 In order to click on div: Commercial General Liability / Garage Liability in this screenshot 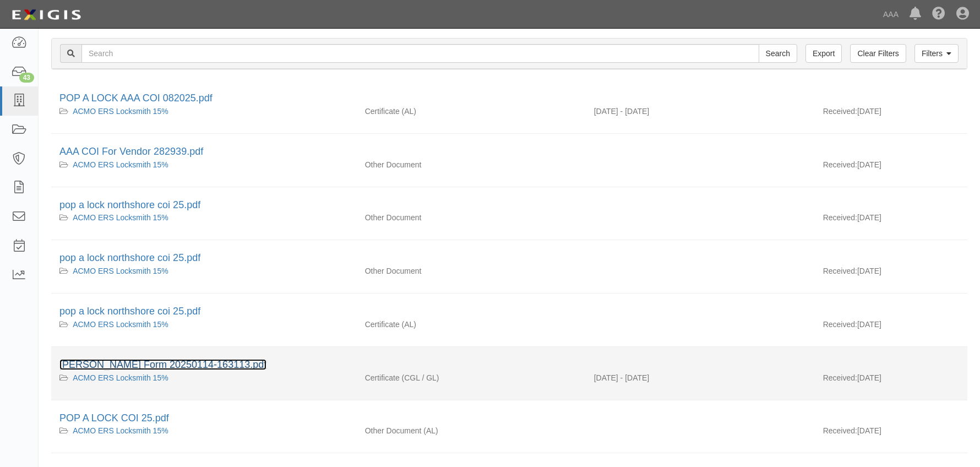, I will do `click(471, 378)`.